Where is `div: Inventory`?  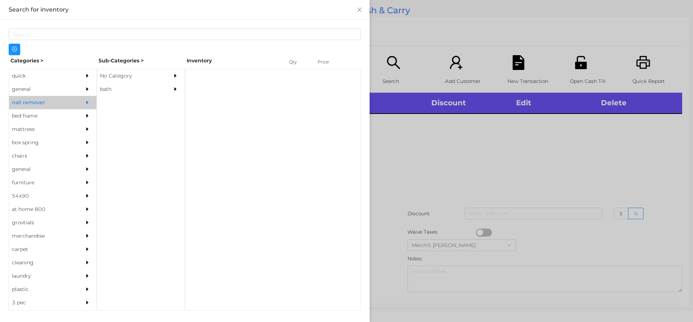 div: Inventory is located at coordinates (233, 61).